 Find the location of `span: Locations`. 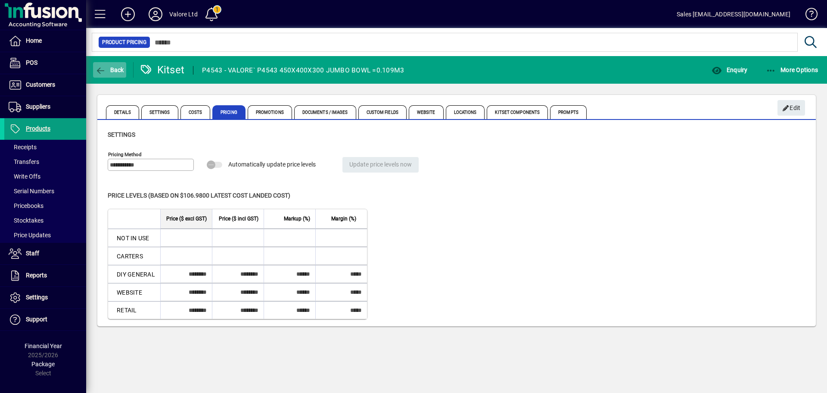

span: Locations is located at coordinates (465, 112).